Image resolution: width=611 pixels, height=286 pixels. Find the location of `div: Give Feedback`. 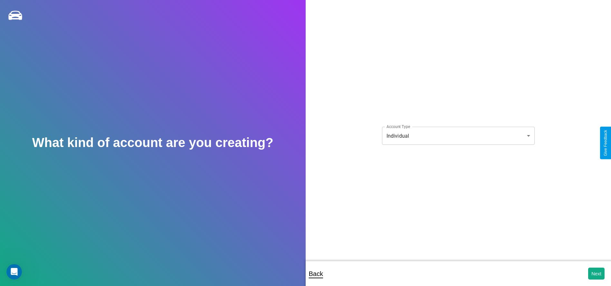

div: Give Feedback is located at coordinates (606, 143).